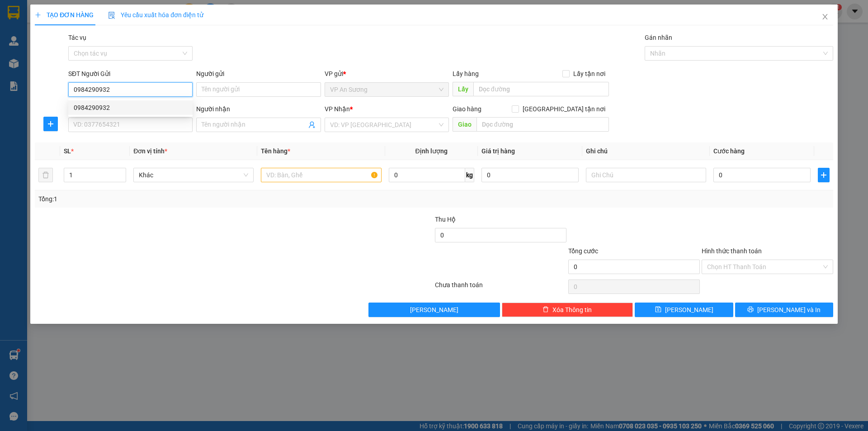  Describe the element at coordinates (321, 175) in the screenshot. I see `input: VD: Bàn, Ghế` at that location.